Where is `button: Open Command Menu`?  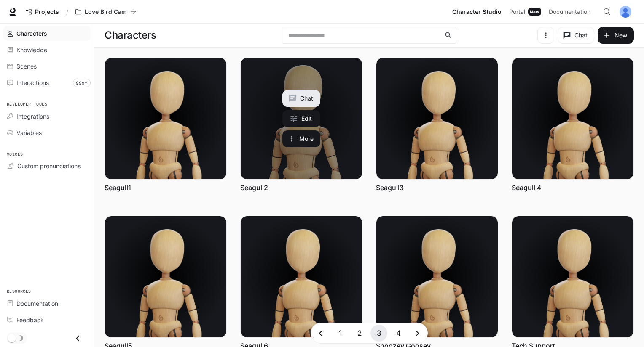 button: Open Command Menu is located at coordinates (607, 12).